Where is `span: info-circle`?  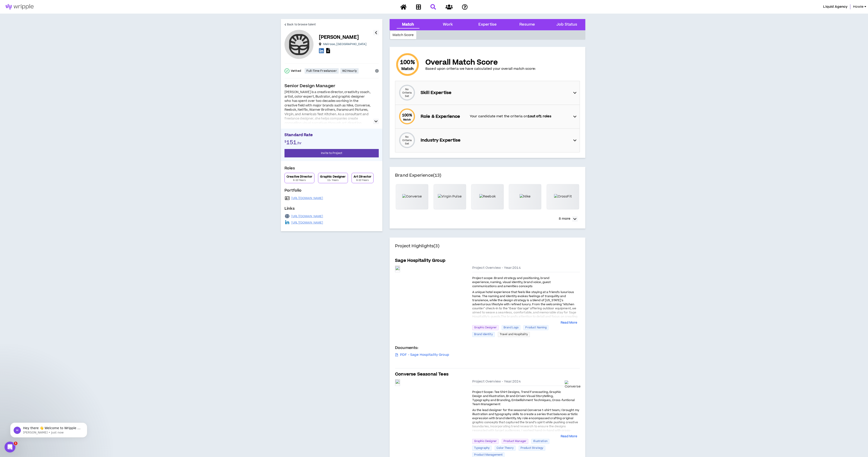 span: info-circle is located at coordinates (377, 71).